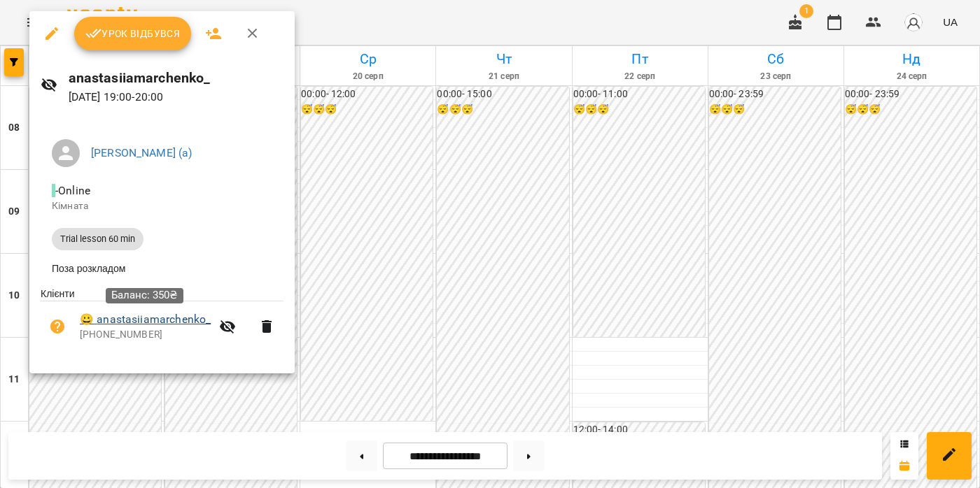  I want to click on p: Кімната, so click(162, 206).